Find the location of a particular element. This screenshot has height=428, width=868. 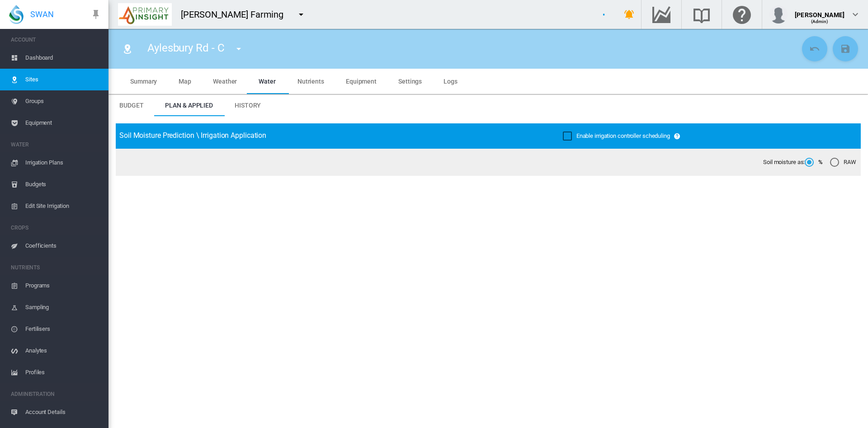

span: WATER is located at coordinates (56, 145).